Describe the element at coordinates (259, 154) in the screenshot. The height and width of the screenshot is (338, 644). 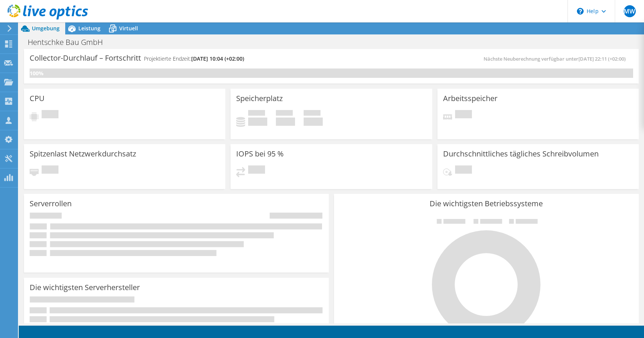
I see `h3: IOPS bei 95 %` at that location.